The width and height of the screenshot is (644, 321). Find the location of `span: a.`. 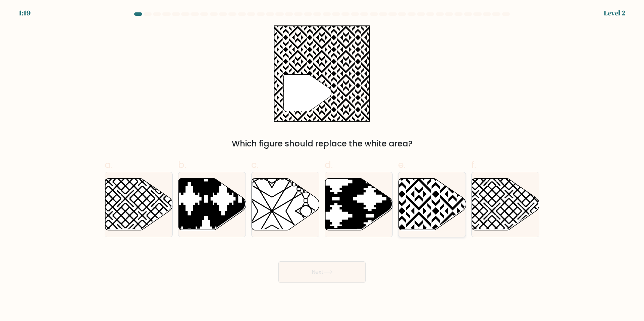

span: a. is located at coordinates (109, 164).